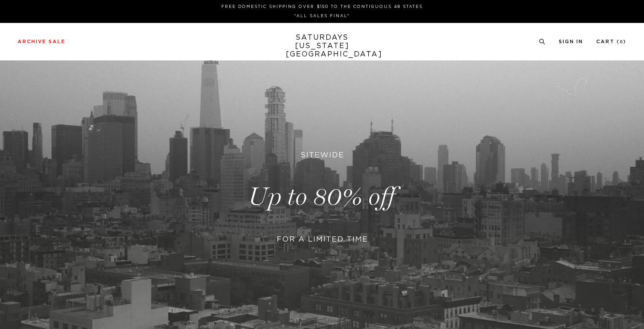 This screenshot has height=329, width=644. Describe the element at coordinates (41, 41) in the screenshot. I see `a: Archive Sale` at that location.